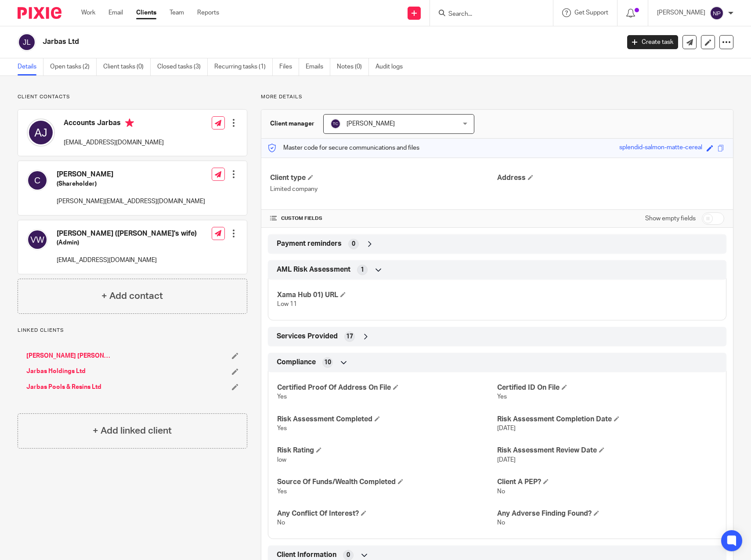 This screenshot has width=751, height=560. What do you see at coordinates (607, 419) in the screenshot?
I see `h4: Risk Assessment Completion Date` at bounding box center [607, 419].